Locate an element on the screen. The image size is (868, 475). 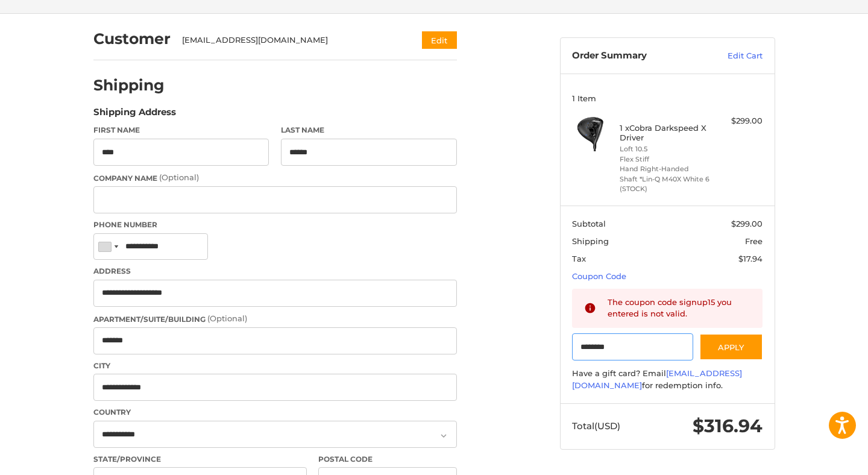
h2: Customer is located at coordinates (132, 39).